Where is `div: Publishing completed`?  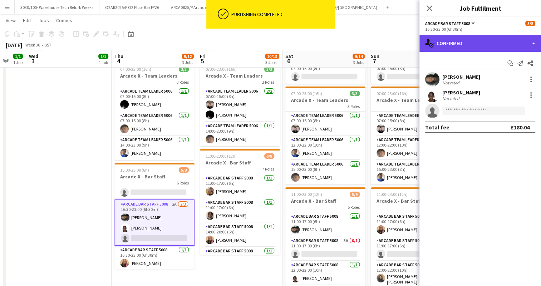 div: Publishing completed is located at coordinates (282, 14).